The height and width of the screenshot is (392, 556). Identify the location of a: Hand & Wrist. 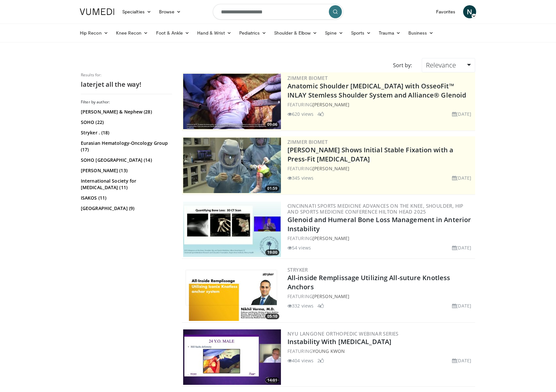
(214, 33).